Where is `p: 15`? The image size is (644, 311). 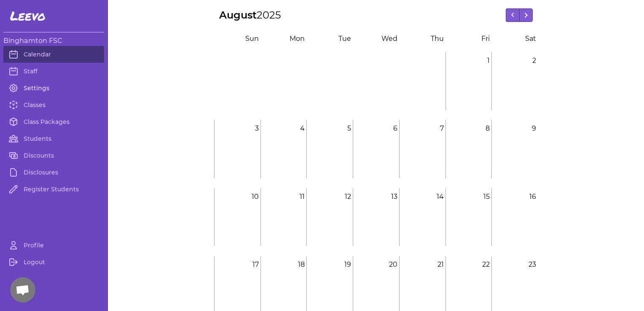 p: 15 is located at coordinates (469, 197).